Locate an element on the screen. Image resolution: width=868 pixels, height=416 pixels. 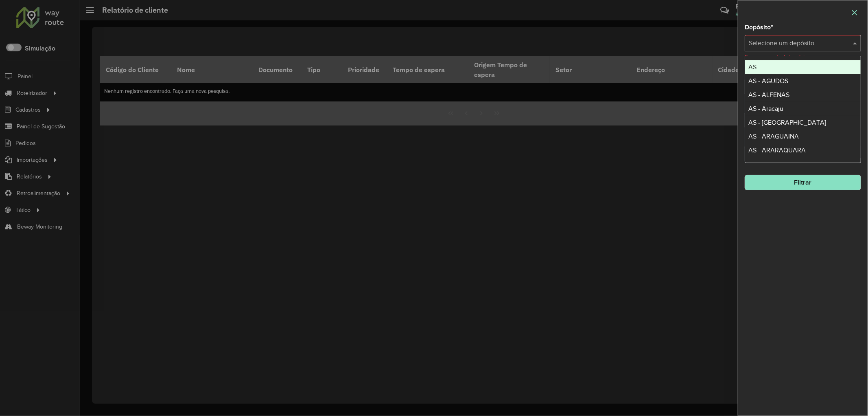
formly-validation-message: Este campo é obrigatório is located at coordinates (776, 57).